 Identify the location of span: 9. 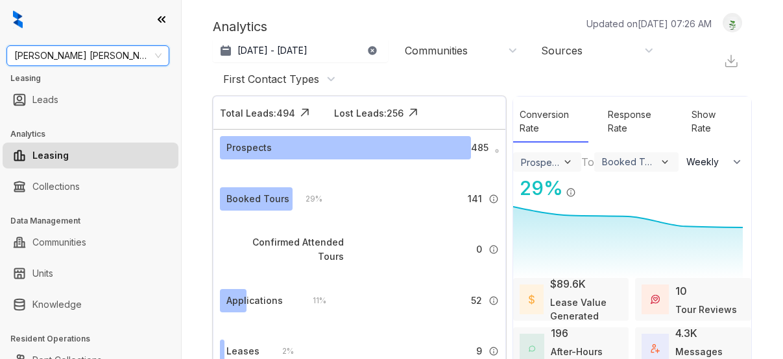
(479, 352).